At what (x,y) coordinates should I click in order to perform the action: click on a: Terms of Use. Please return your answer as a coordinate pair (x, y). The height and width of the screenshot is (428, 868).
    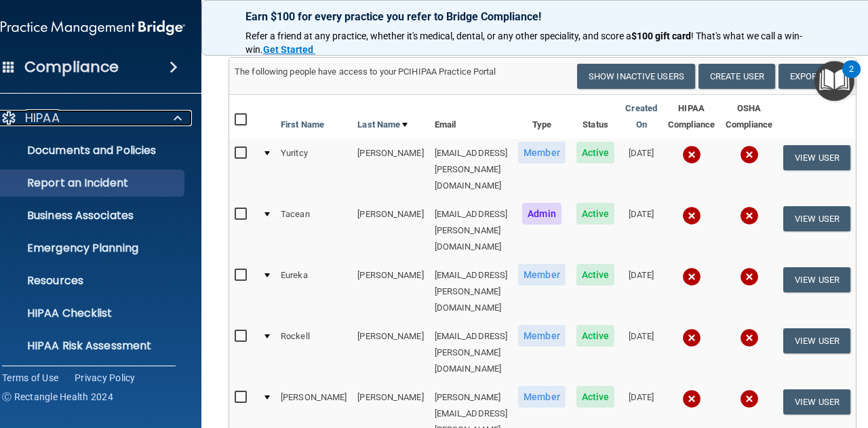
    Looking at the image, I should click on (29, 378).